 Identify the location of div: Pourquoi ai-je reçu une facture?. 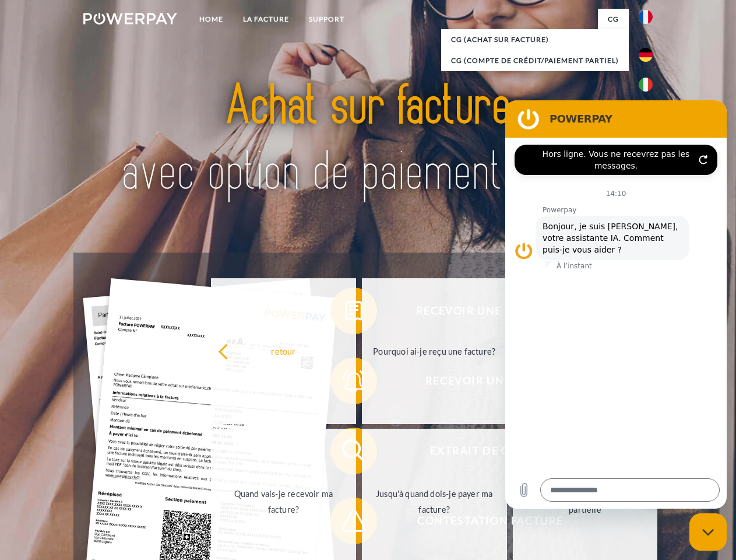
(434, 350).